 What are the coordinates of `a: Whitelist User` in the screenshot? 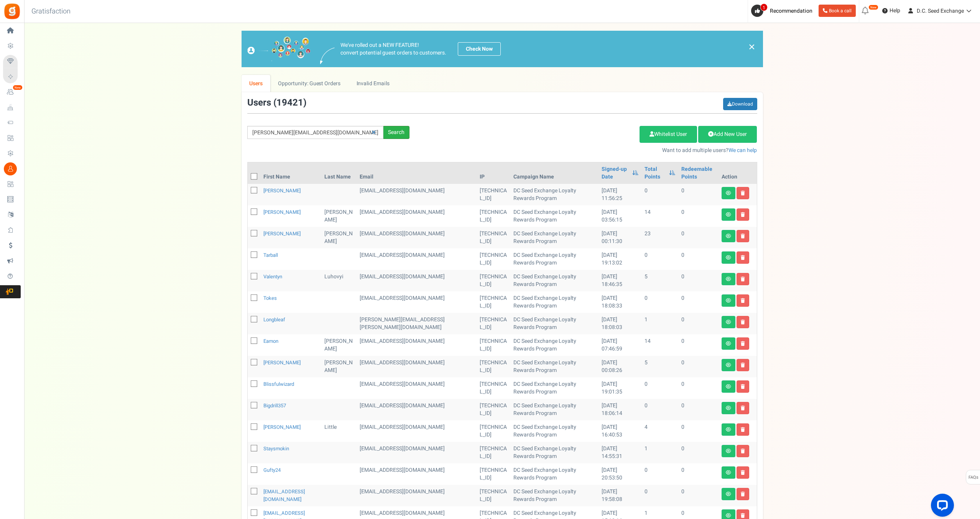 It's located at (668, 134).